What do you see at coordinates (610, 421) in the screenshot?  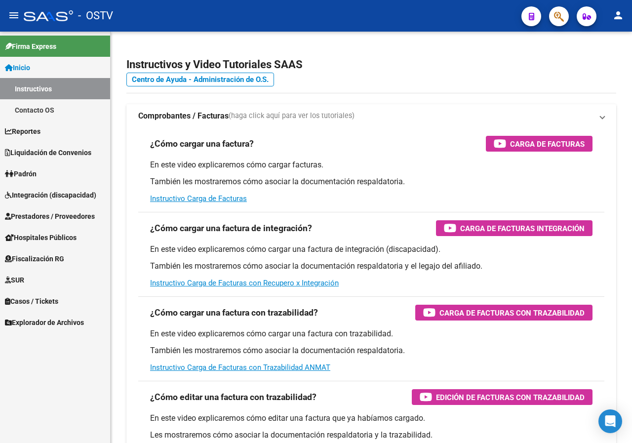 I see `div: Open Intercom Messenger` at bounding box center [610, 421].